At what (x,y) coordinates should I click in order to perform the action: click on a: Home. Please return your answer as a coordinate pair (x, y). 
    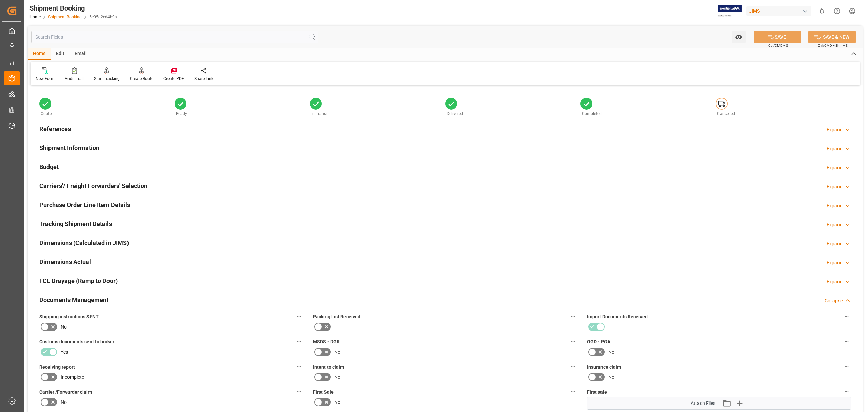
    Looking at the image, I should click on (35, 17).